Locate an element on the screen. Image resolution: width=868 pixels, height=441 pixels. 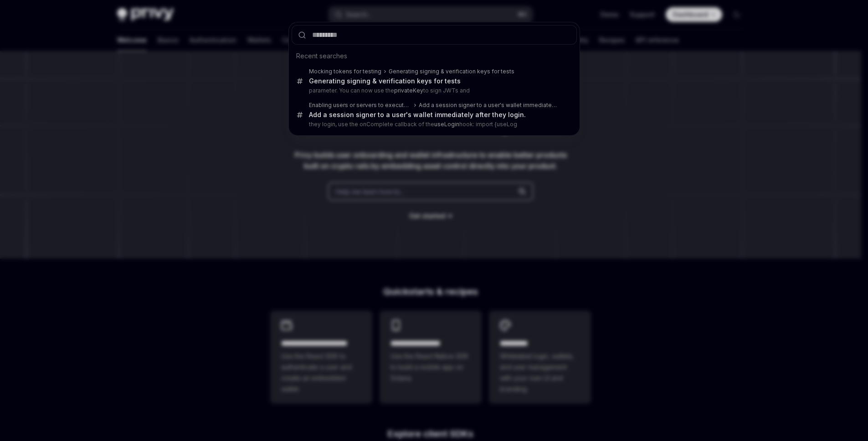
span: Recent searches is located at coordinates (322, 56).